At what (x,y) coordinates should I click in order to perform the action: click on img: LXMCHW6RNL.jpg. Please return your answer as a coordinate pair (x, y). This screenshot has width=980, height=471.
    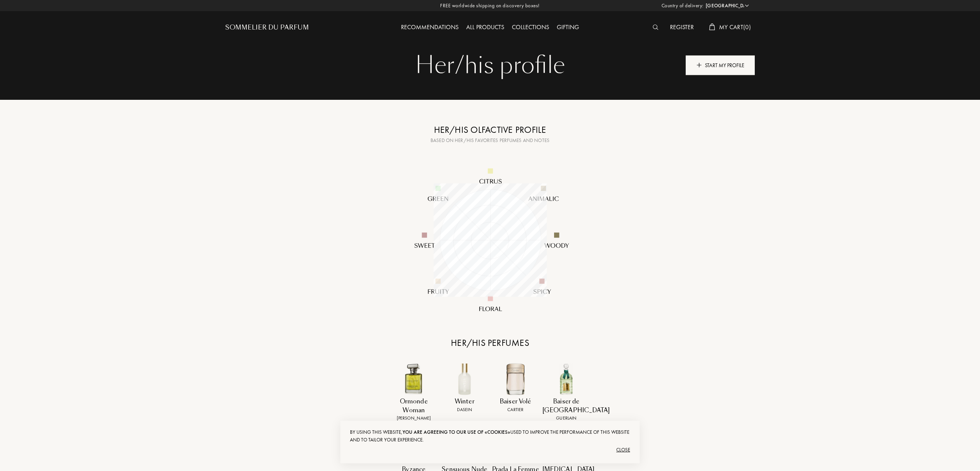
    Looking at the image, I should click on (414, 379).